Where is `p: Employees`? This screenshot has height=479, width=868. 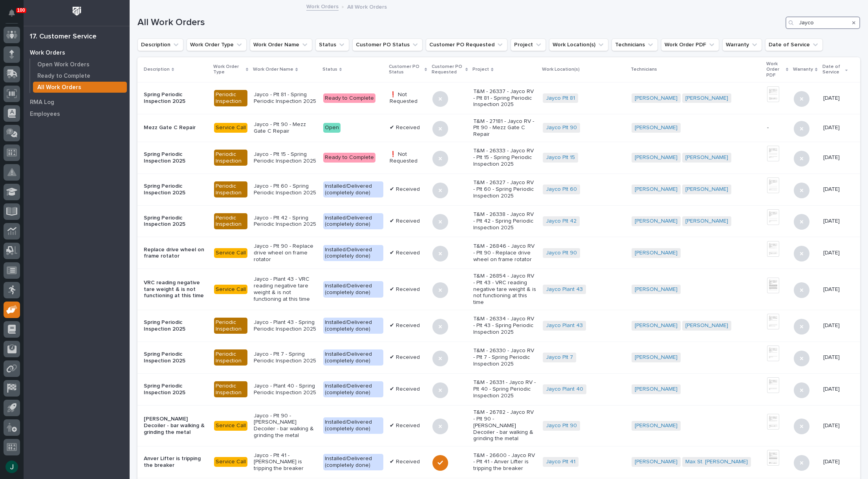 p: Employees is located at coordinates (45, 115).